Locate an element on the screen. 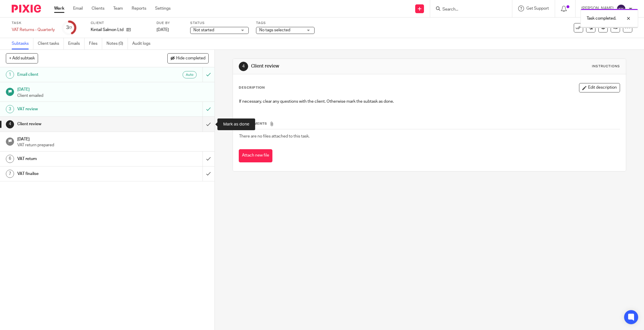 The image size is (644, 330). a: Emails is located at coordinates (77, 44).